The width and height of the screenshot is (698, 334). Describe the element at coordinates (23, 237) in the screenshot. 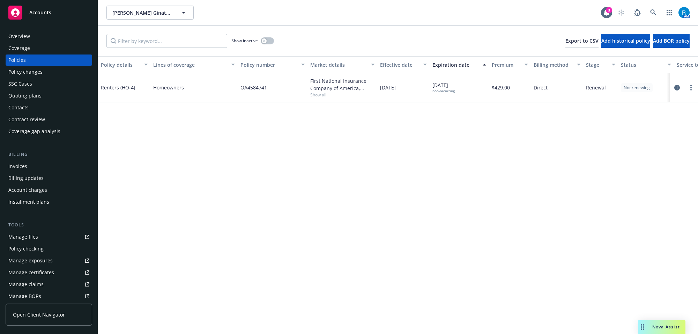

I see `div: Manage files` at that location.